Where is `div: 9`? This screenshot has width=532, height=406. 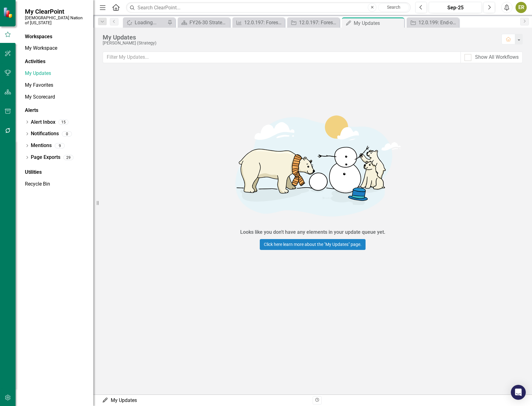
div: 9 is located at coordinates (60, 145).